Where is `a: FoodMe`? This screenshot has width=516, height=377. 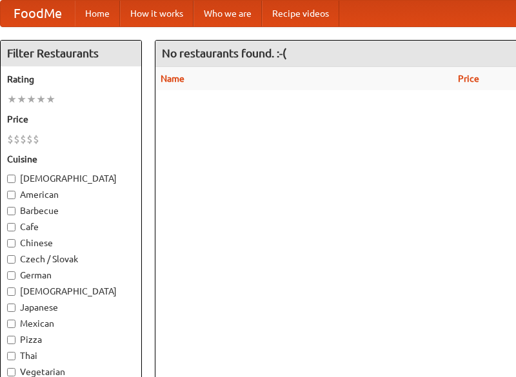 a: FoodMe is located at coordinates (37, 14).